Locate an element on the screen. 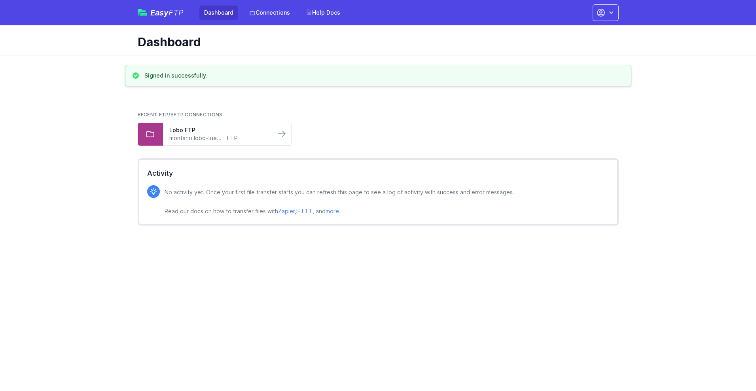  a: Dashboard is located at coordinates (219, 13).